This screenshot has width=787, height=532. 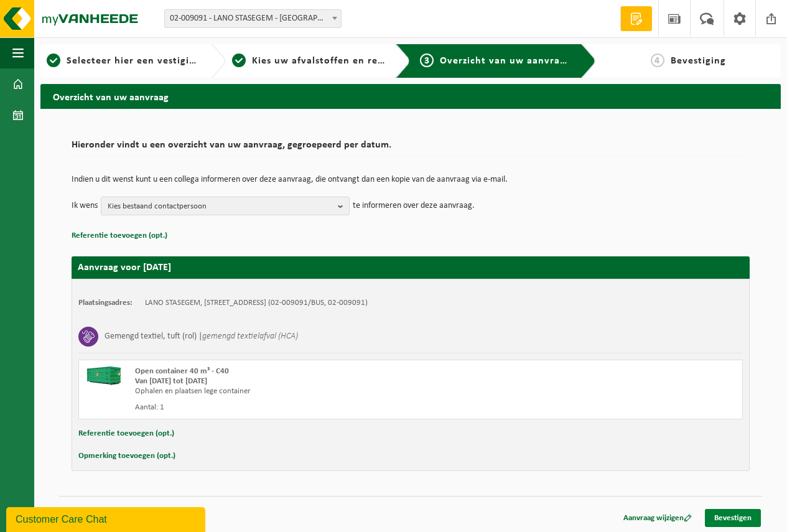 What do you see at coordinates (411, 180) in the screenshot?
I see `p: Indien u dit wenst kunt u een collega informeren over deze aanvraag, die ontvangt dan een kopie v...` at bounding box center [411, 180].